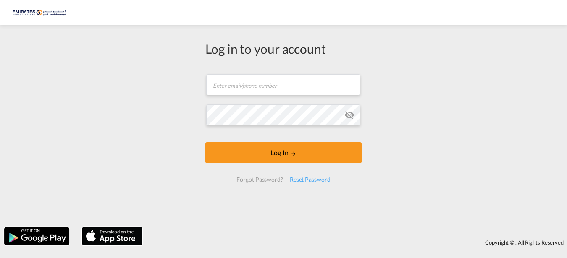 The image size is (567, 258). I want to click on div: Log in to your account, so click(283, 49).